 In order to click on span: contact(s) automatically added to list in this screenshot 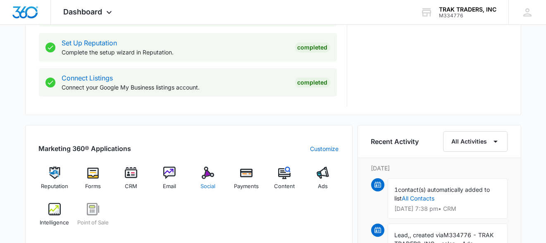, I will do `click(442, 194)`.